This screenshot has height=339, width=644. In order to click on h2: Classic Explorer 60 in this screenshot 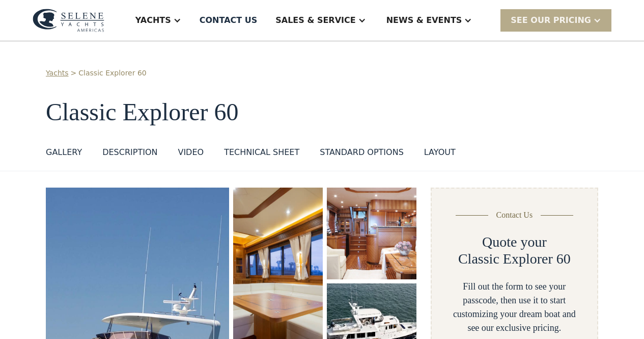, I will do `click(514, 258)`.